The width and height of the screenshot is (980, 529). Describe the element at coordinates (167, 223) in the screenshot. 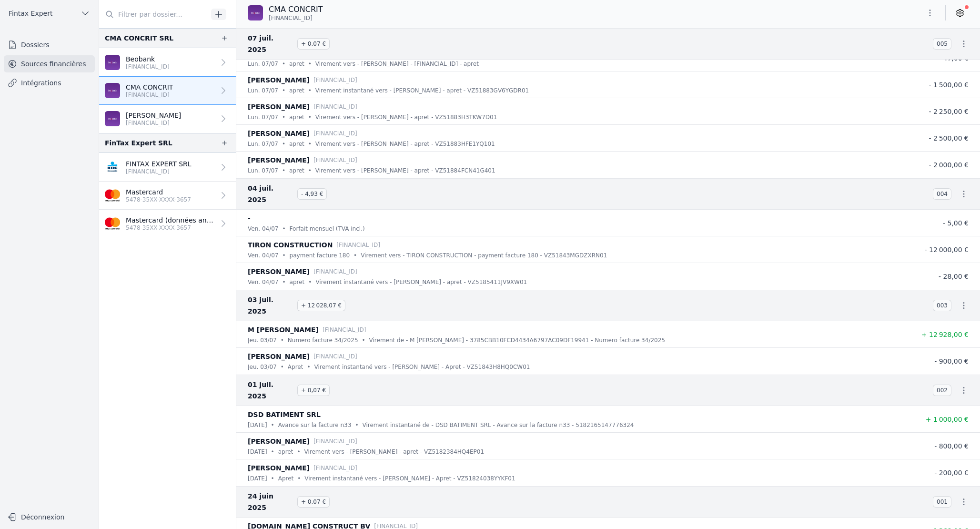

I see `a: Mastercard (données antérieures) 5478-35XX-XXXX-3657` at that location.